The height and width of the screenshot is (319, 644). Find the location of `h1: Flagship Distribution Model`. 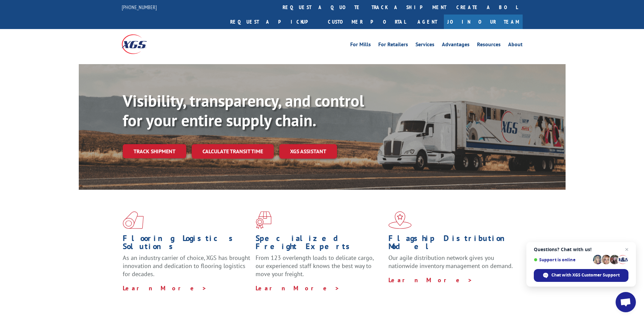

h1: Flagship Distribution Model is located at coordinates (452, 244).